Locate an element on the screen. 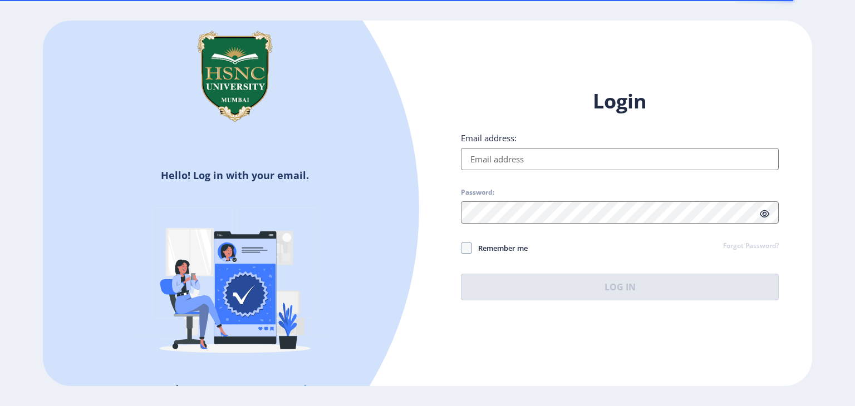  label: Password: is located at coordinates (477, 193).